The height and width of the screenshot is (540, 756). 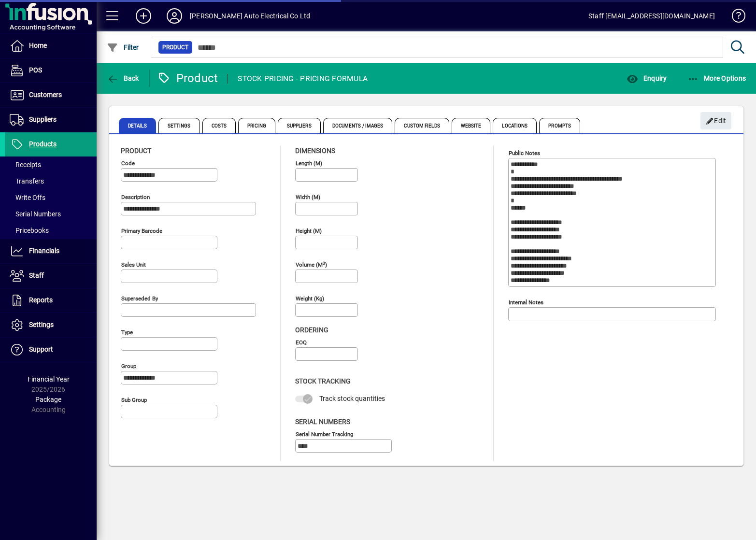 I want to click on span: Pricebooks, so click(x=29, y=230).